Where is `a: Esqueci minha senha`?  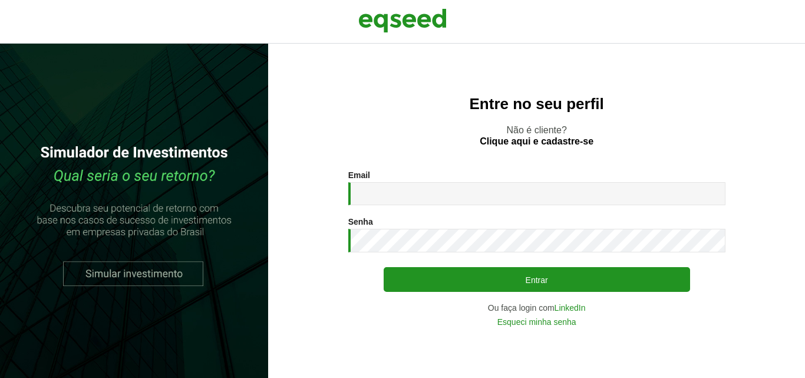
a: Esqueci minha senha is located at coordinates (537, 322).